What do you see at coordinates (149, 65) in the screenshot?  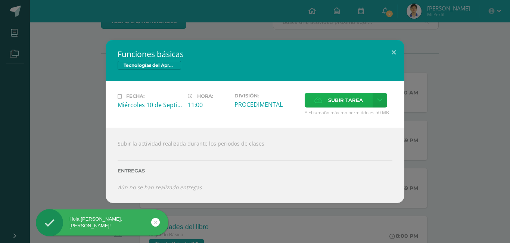 I see `span: Tecnologías del Aprendizaje y la Comunicación` at bounding box center [149, 65].